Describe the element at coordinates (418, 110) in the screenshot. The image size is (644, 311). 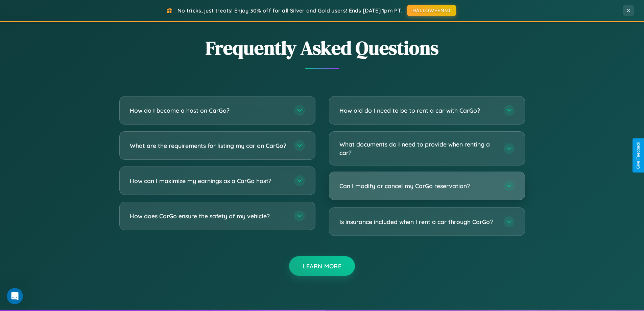
I see `h3: How old do I need to be to rent a car with CarGo?` at that location.